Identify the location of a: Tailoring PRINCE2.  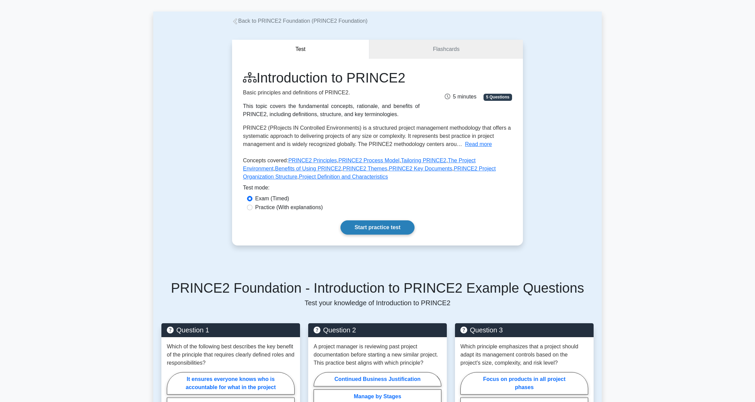
(423, 160).